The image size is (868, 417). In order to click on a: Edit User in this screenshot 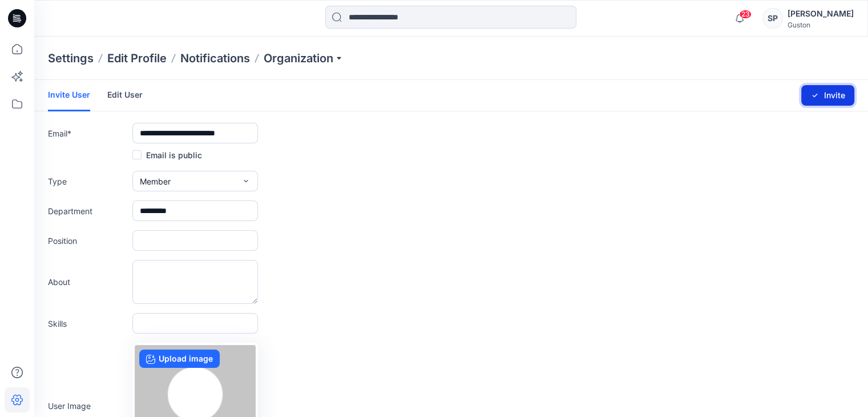, I will do `click(125, 95)`.